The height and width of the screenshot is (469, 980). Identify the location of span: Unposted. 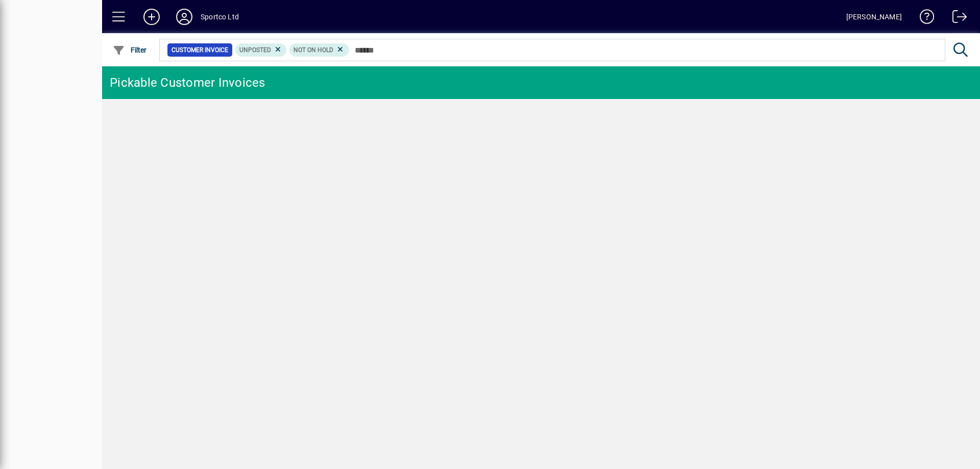
(255, 50).